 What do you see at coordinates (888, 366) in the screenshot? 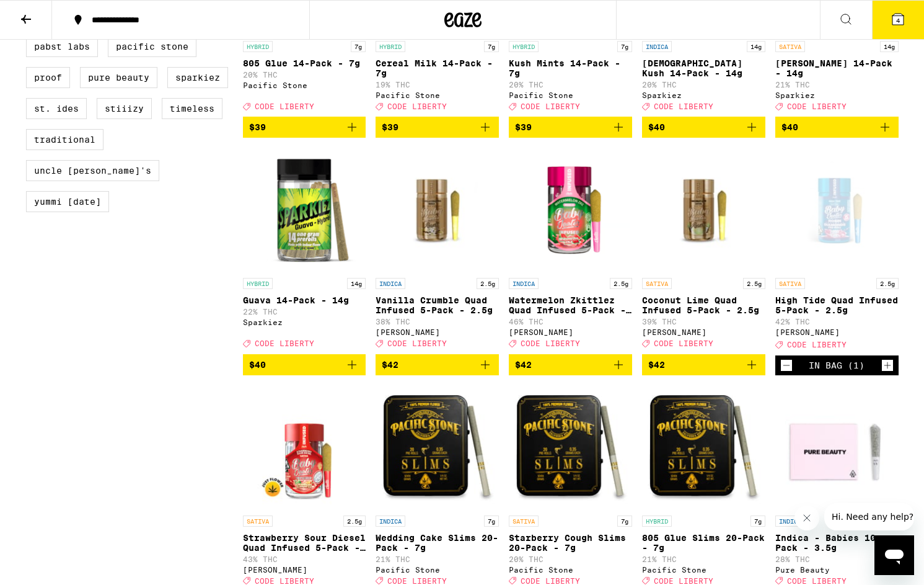
I see `button: Increment` at bounding box center [888, 366].